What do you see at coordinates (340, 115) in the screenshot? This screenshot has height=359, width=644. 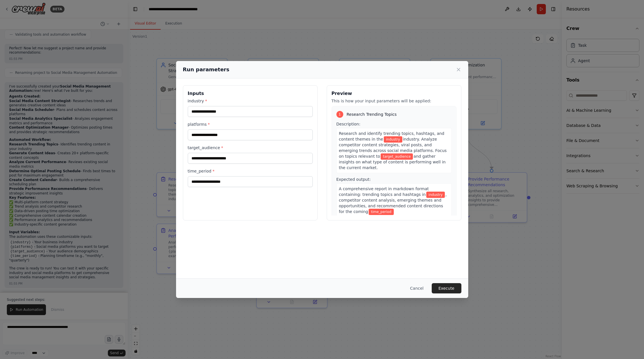 I see `div: 1` at bounding box center [340, 115].